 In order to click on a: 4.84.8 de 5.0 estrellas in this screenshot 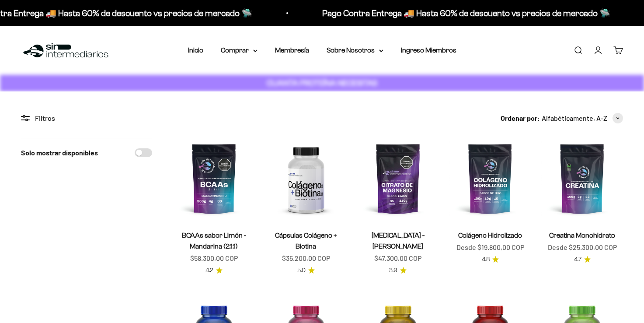, I will do `click(490, 260)`.